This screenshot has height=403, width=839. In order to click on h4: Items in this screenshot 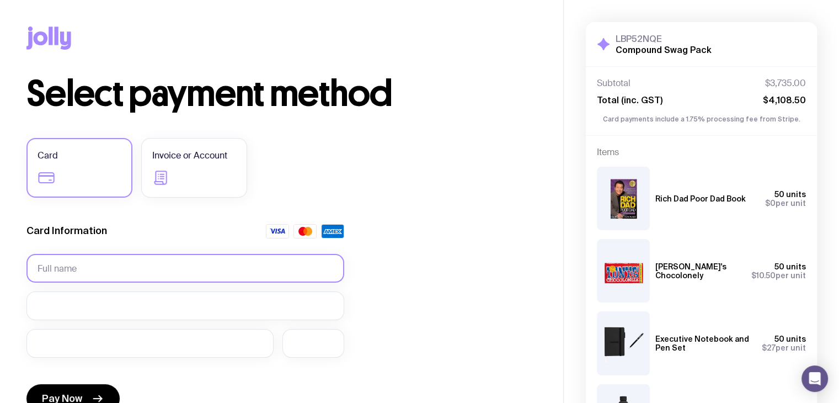, I will do `click(701, 152)`.